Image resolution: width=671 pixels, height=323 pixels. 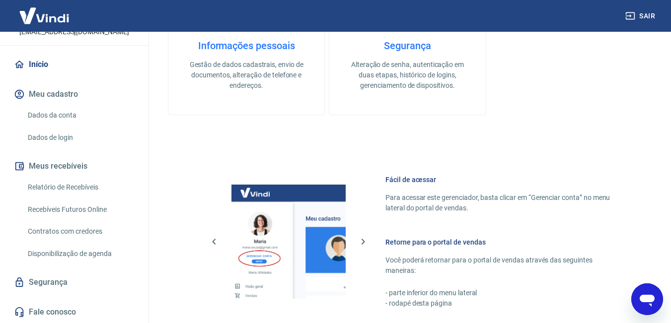 I want to click on p: Alteração de senha, autenticação em duas etapas, histórico de logins, gerenciamento de dispositivos., so click(x=407, y=75).